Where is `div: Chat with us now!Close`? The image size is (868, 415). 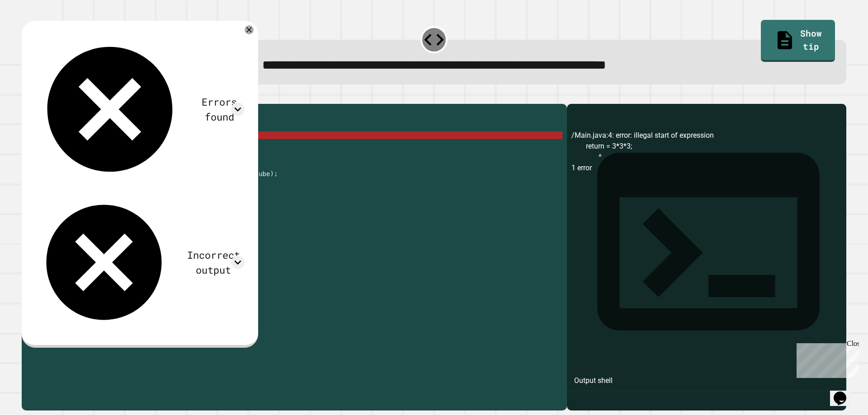 div: Chat with us now!Close is located at coordinates (33, 30).